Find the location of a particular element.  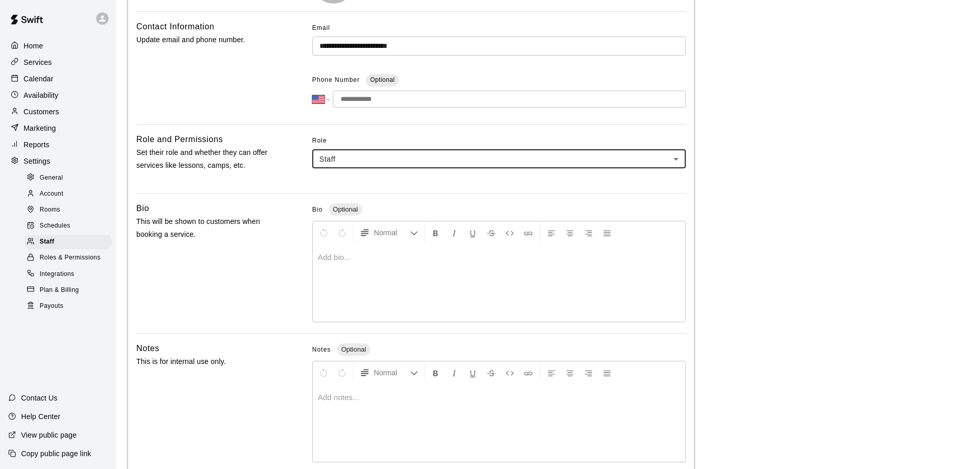

span: Rooms is located at coordinates (50, 210).